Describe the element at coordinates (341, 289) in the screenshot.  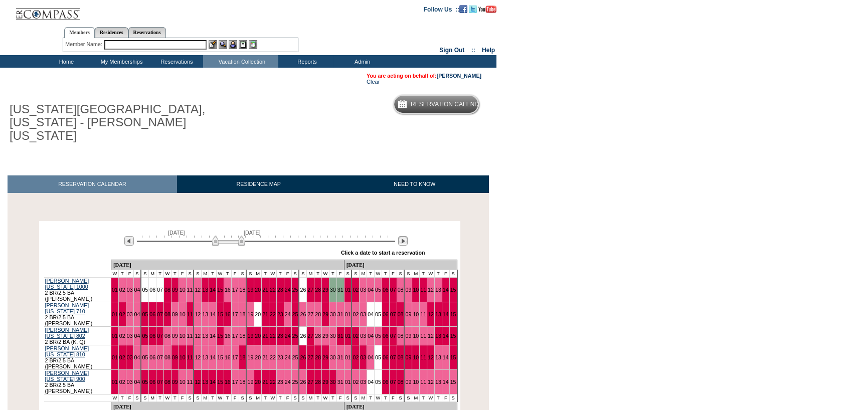
I see `a: 31` at that location.